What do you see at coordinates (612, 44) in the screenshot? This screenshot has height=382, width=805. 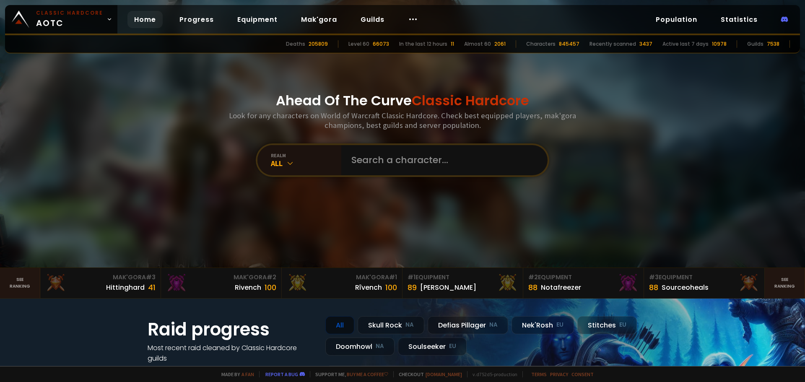 I see `div: Recently scanned` at bounding box center [612, 44].